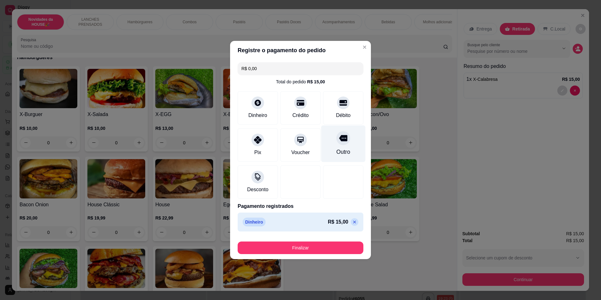  Describe the element at coordinates (258, 115) in the screenshot. I see `div: Dinheiro` at that location.